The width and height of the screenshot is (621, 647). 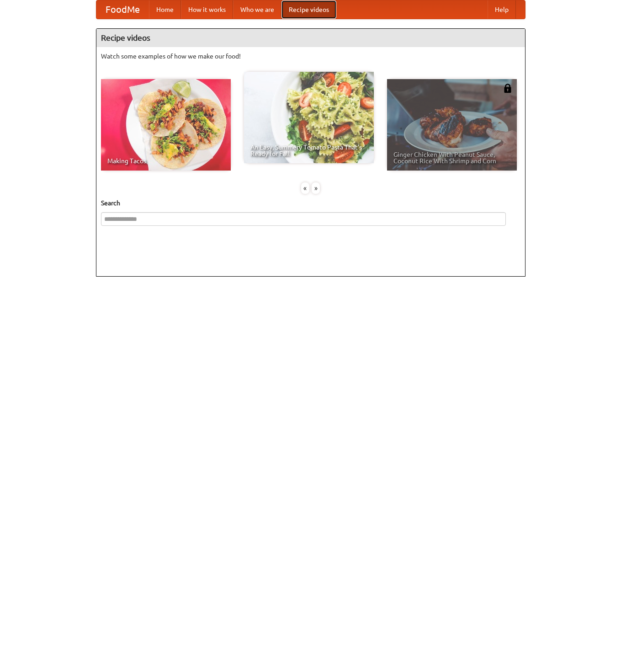 I want to click on a: Who we are, so click(x=257, y=10).